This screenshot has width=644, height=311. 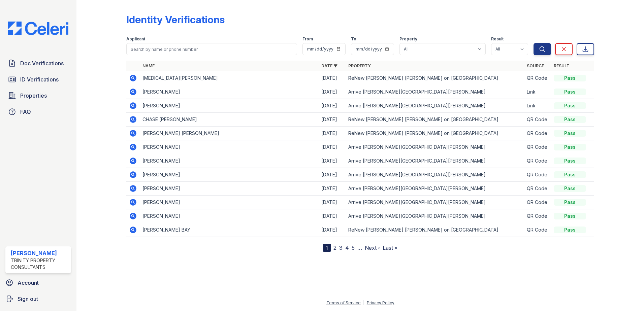 I want to click on div: Trinity Property Consultants, so click(x=40, y=264).